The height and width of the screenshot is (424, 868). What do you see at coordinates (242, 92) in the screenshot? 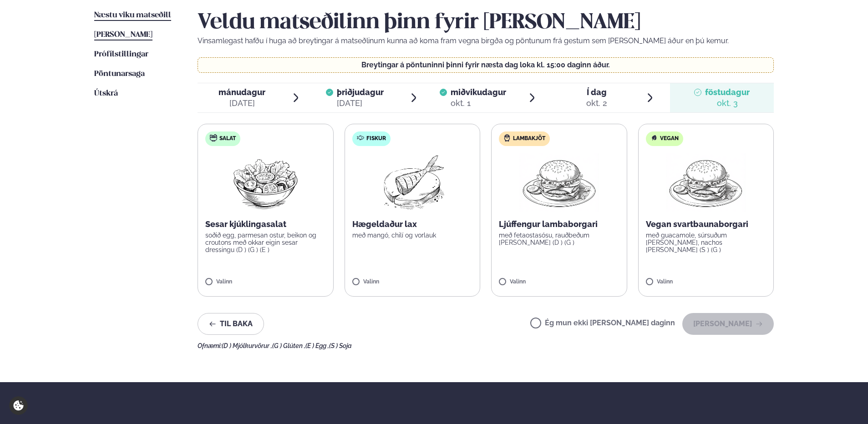
I see `span: mánudagur` at bounding box center [242, 92].